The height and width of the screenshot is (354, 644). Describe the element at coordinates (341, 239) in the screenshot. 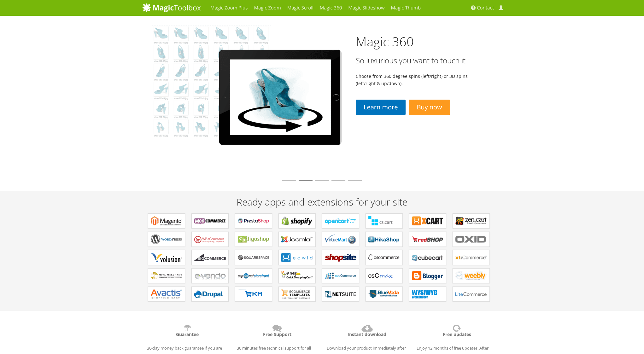

I see `b: Components for VirtueMart` at that location.